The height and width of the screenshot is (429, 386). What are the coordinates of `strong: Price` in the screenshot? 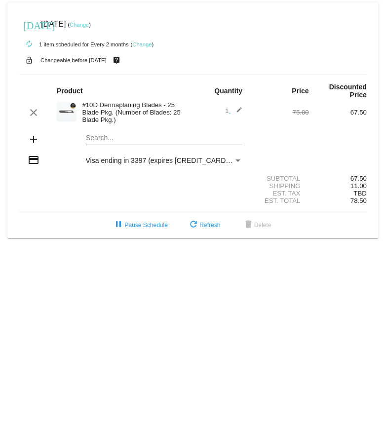 It's located at (300, 91).